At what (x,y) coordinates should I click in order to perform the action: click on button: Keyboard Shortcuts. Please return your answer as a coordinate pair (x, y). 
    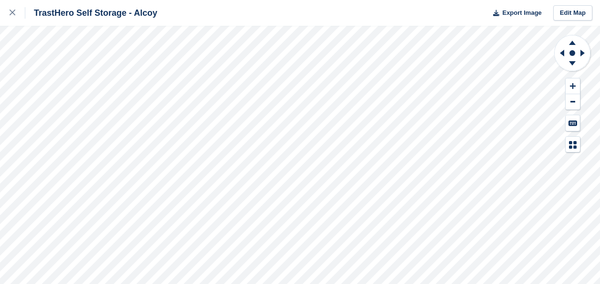
    Looking at the image, I should click on (573, 123).